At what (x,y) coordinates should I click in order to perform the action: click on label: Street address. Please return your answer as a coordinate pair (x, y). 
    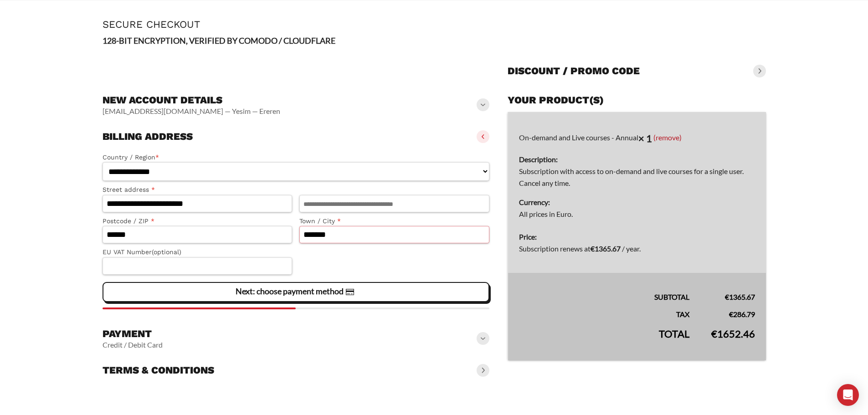
    Looking at the image, I should click on (197, 189).